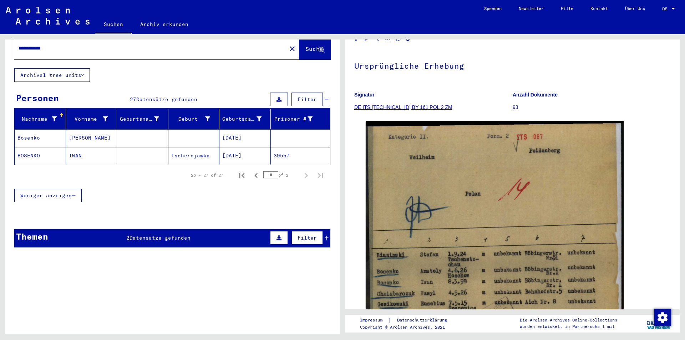 The height and width of the screenshot is (340, 685). I want to click on p: 93, so click(591, 107).